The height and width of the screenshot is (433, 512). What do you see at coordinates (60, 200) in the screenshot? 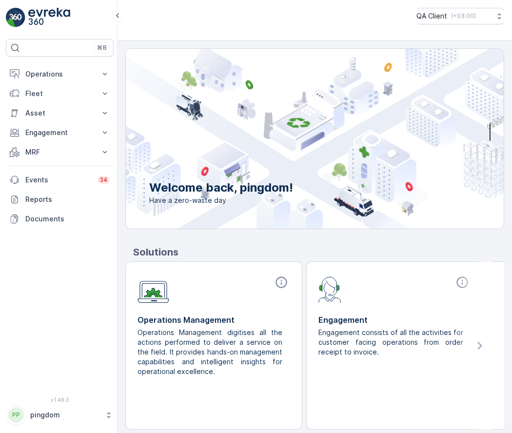
I see `a: Reports` at bounding box center [60, 200].